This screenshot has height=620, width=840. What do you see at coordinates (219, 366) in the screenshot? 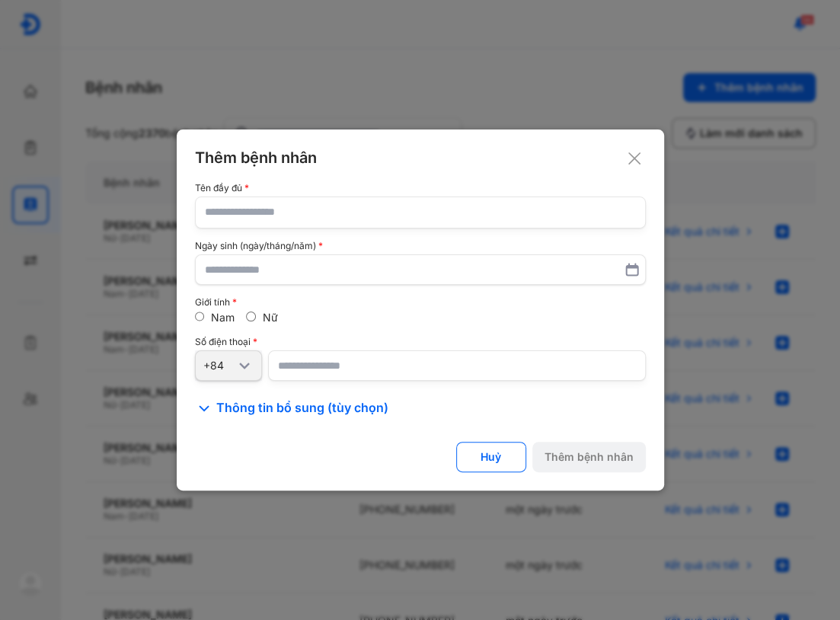
I see `div: +84` at bounding box center [219, 366].